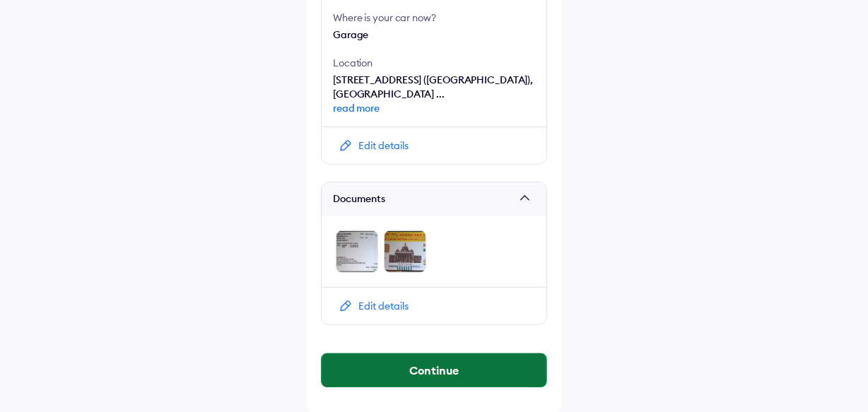 The height and width of the screenshot is (412, 868). Describe the element at coordinates (434, 34) in the screenshot. I see `div: Garage` at that location.